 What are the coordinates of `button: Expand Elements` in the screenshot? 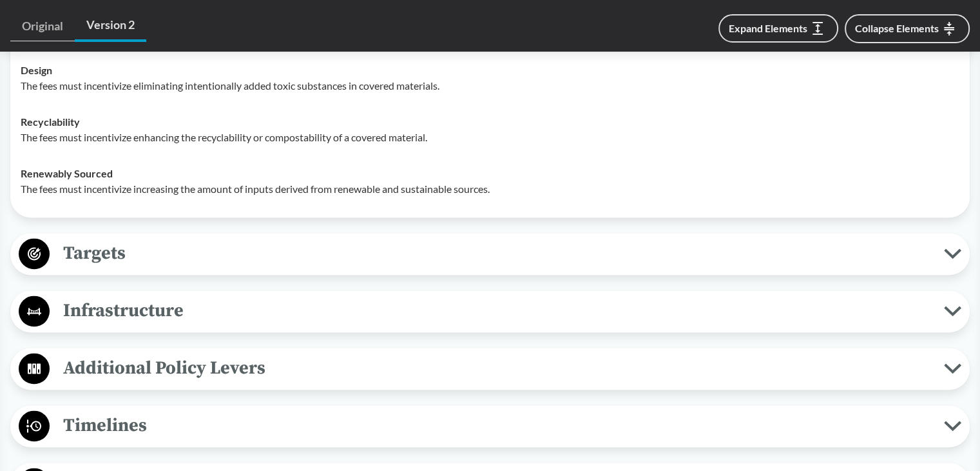 It's located at (778, 29).